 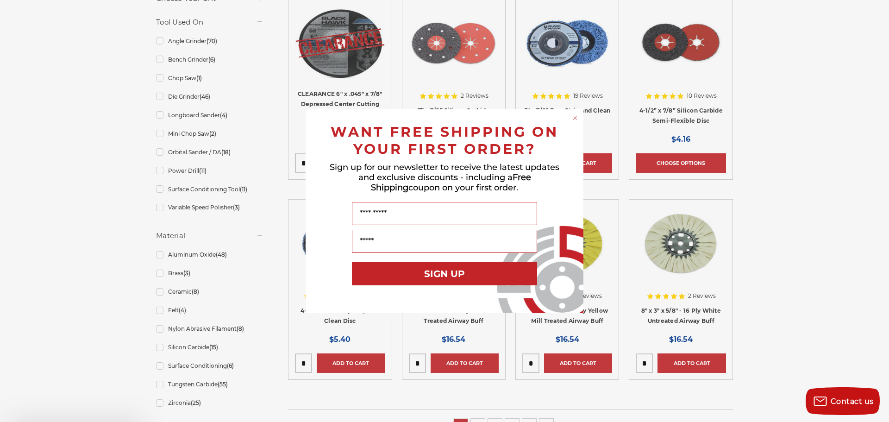 I want to click on button: SIGN UP, so click(x=444, y=274).